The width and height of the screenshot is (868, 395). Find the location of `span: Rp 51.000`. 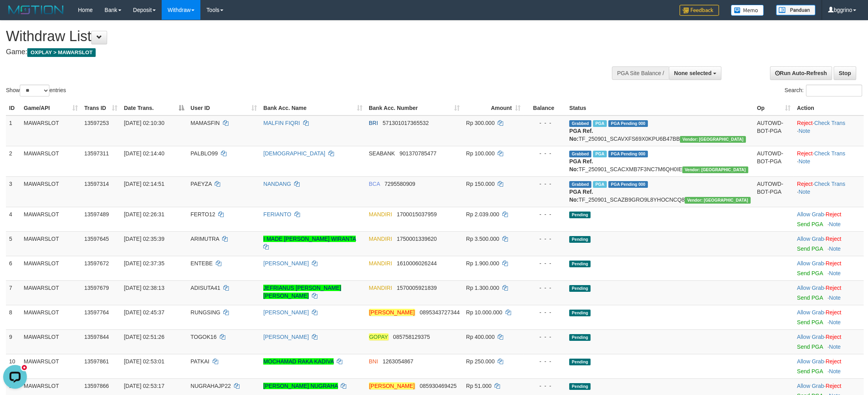

span: Rp 51.000 is located at coordinates (479, 385).